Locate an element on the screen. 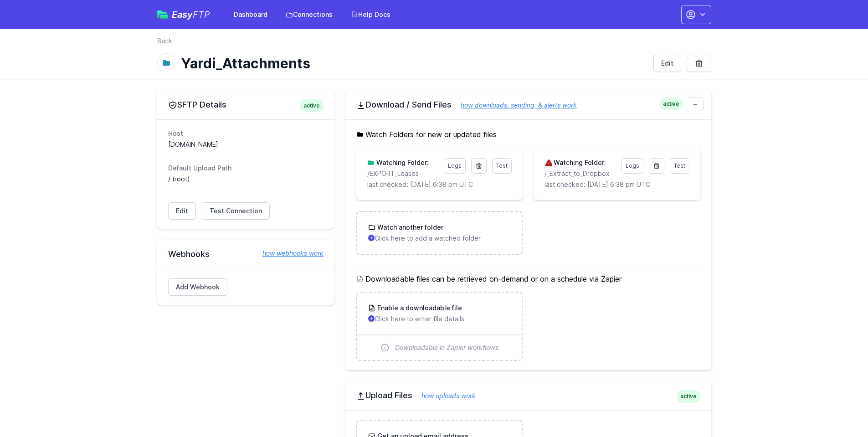  nav: Breadcrumb is located at coordinates (434, 44).